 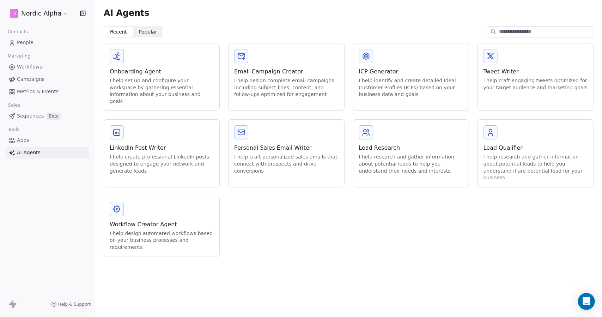 What do you see at coordinates (161, 91) in the screenshot?
I see `div: I help set up and configure your workspace by gathering essential information about your business...` at bounding box center [161, 91].